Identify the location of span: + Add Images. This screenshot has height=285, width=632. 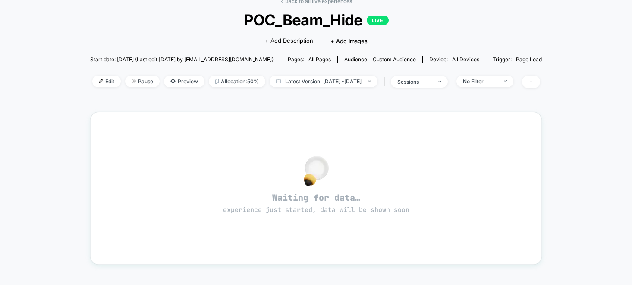
(349, 41).